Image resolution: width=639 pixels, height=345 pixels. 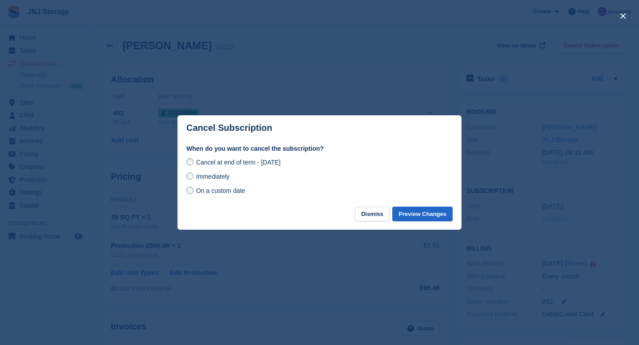 What do you see at coordinates (213, 177) in the screenshot?
I see `span: Immediately` at bounding box center [213, 177].